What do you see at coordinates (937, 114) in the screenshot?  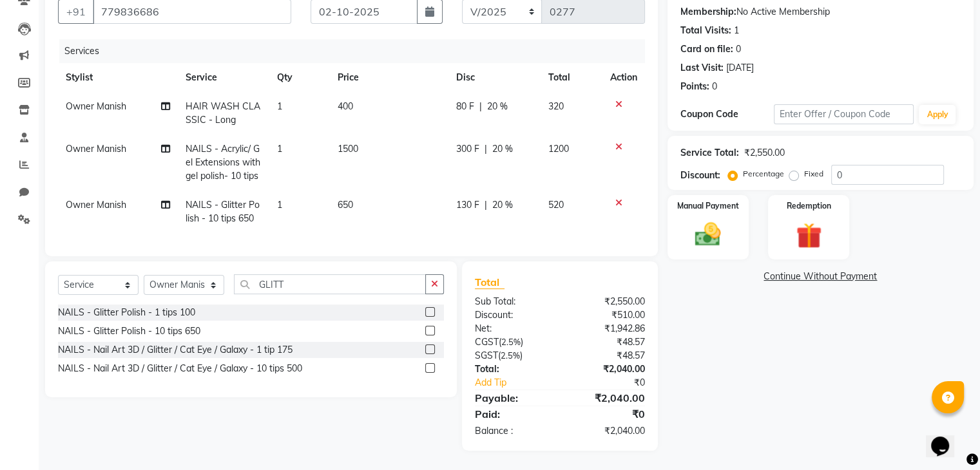 I see `button: Apply` at bounding box center [937, 114].